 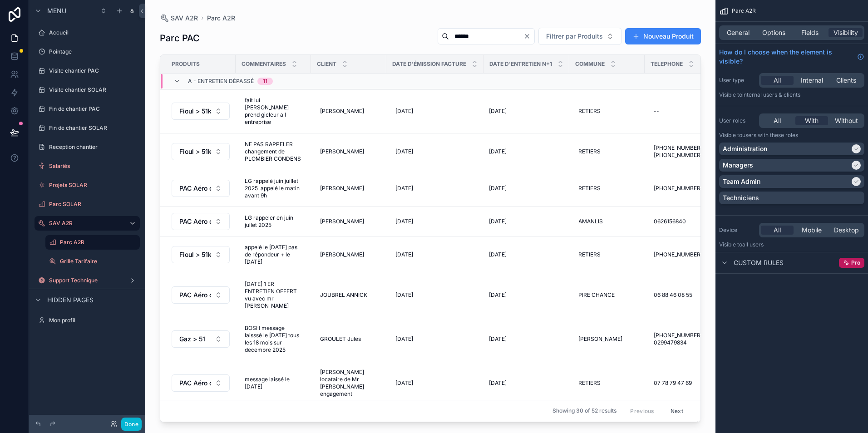 I want to click on span: Commune, so click(x=589, y=64).